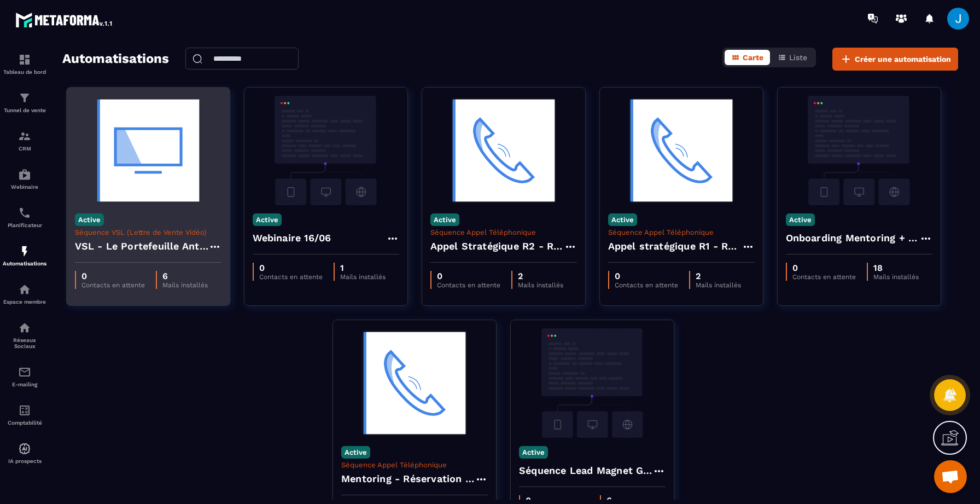 The height and width of the screenshot is (504, 980). I want to click on h4: Onboarding Mentoring + Suivi Apprenant, so click(853, 238).